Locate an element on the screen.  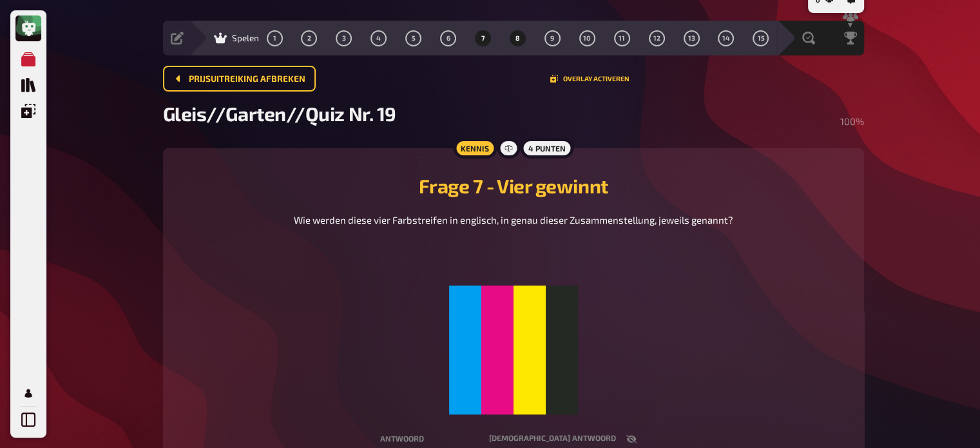
button: 7 is located at coordinates (483, 38).